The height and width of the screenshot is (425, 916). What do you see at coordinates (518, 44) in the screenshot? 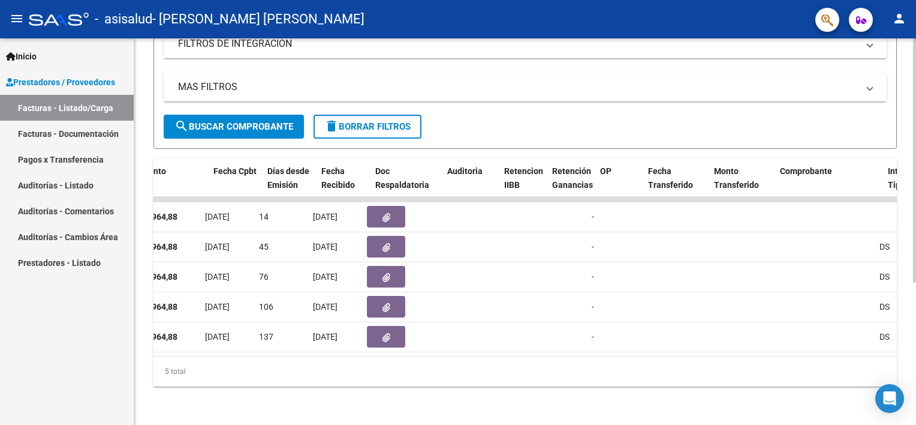
I see `mat-panel-title: FILTROS DE INTEGRACION` at bounding box center [518, 44].